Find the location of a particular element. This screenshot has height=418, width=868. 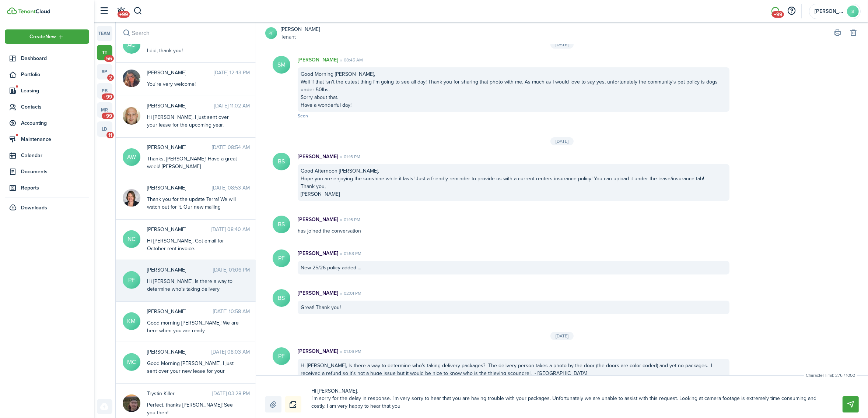

span: Trystin Killer is located at coordinates (179, 393).